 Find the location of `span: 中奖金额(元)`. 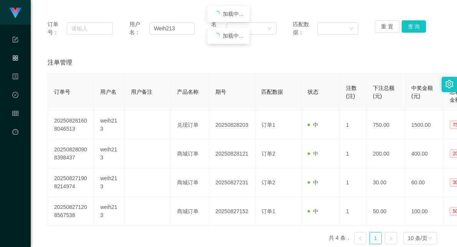

span: 中奖金额(元) is located at coordinates (422, 92).